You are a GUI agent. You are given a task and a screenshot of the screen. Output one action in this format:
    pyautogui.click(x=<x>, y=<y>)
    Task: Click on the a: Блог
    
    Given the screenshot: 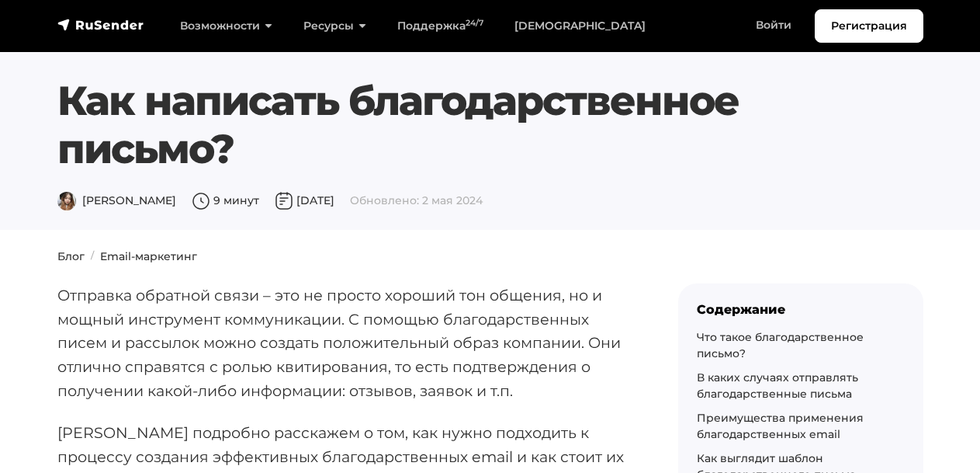 What is the action you would take?
    pyautogui.click(x=71, y=256)
    